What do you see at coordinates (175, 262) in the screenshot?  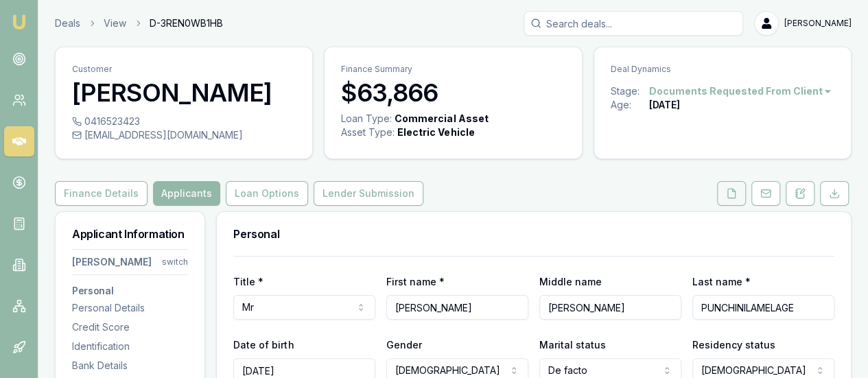 I see `div: switch` at bounding box center [175, 262].